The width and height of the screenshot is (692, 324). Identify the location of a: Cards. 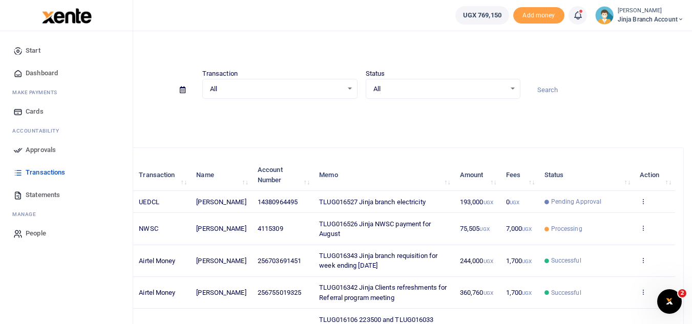
(66, 112).